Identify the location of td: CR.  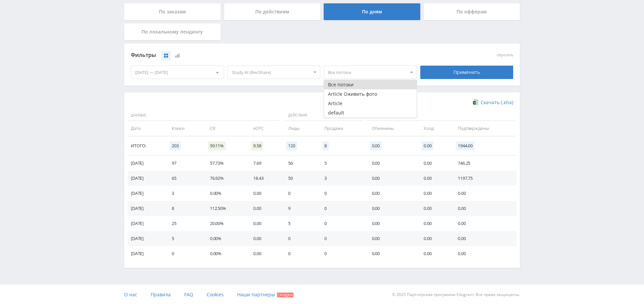
(225, 128).